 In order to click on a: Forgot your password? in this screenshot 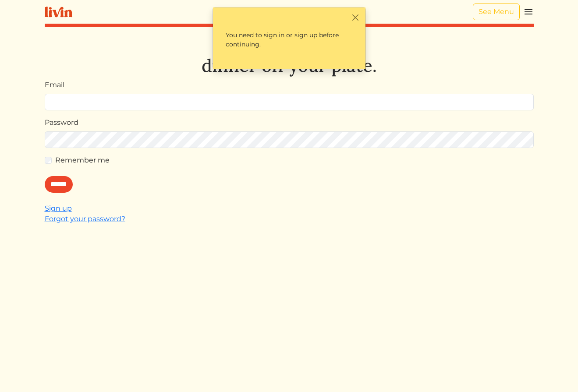, I will do `click(85, 219)`.